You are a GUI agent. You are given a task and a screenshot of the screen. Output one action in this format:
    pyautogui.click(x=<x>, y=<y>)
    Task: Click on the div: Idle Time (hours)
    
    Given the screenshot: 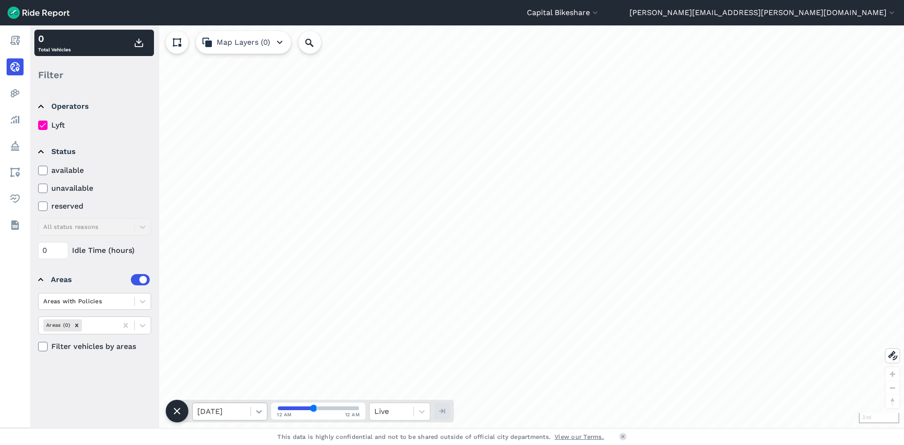 What is the action you would take?
    pyautogui.click(x=95, y=250)
    